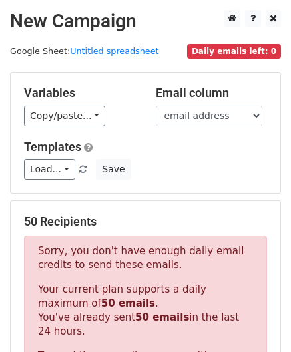  Describe the element at coordinates (145, 258) in the screenshot. I see `p: Sorry, you don't have enough daily email credits to send these emails.` at that location.